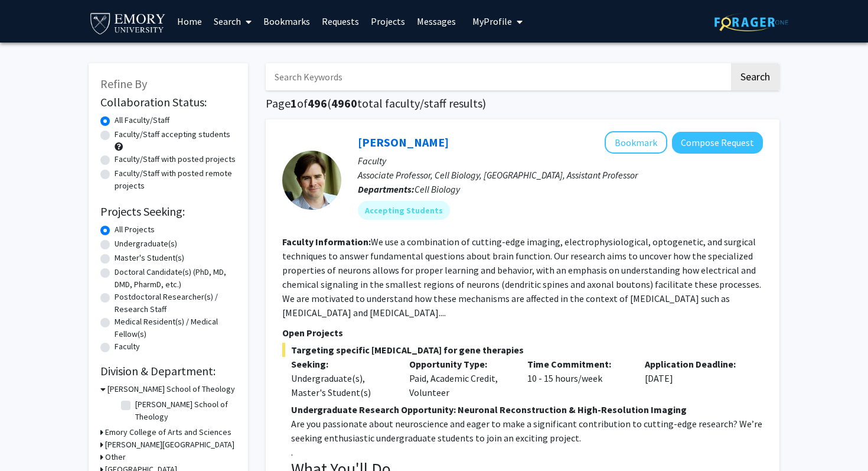 This screenshot has width=868, height=471. I want to click on label: Master's Student(s), so click(150, 258).